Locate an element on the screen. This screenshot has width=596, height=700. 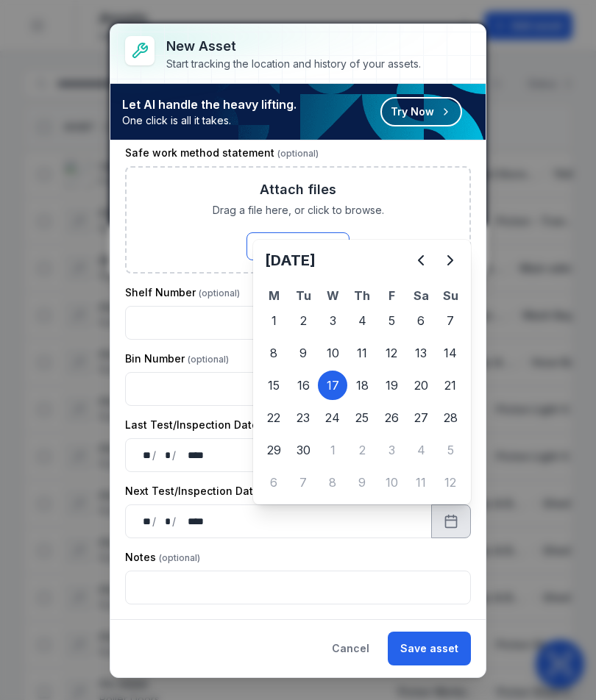
div: Friday 3 October 2025 is located at coordinates (391, 451).